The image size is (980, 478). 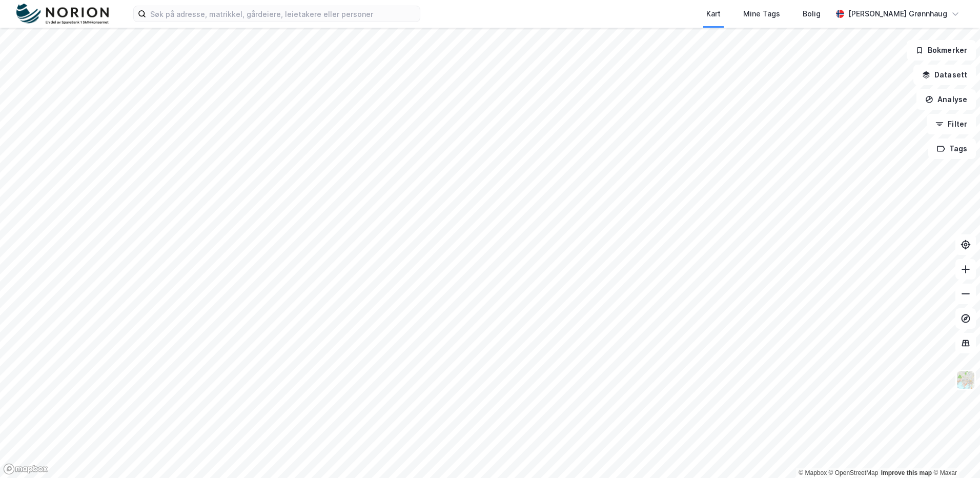 What do you see at coordinates (283, 14) in the screenshot?
I see `input: Søk på adresse, matrikkel, gårdeiere, leietakere eller personer` at bounding box center [283, 14].